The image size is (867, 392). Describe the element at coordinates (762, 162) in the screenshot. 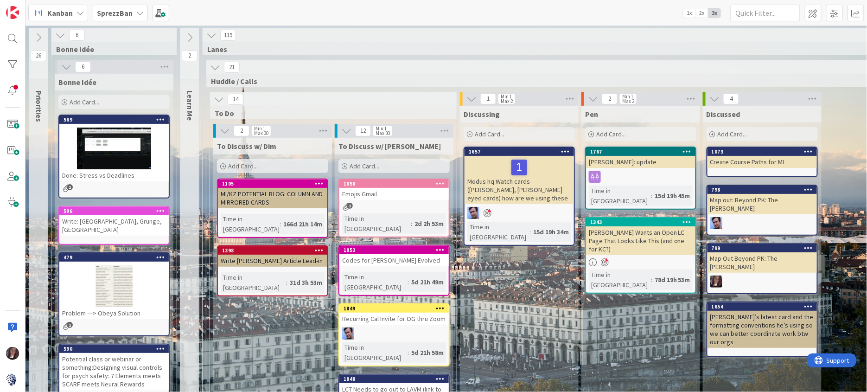

I see `div: Create Course Paths for MI` at that location.